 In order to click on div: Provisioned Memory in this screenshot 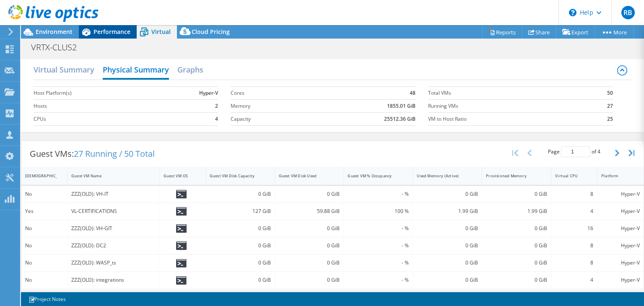, I will do `click(512, 176)`.